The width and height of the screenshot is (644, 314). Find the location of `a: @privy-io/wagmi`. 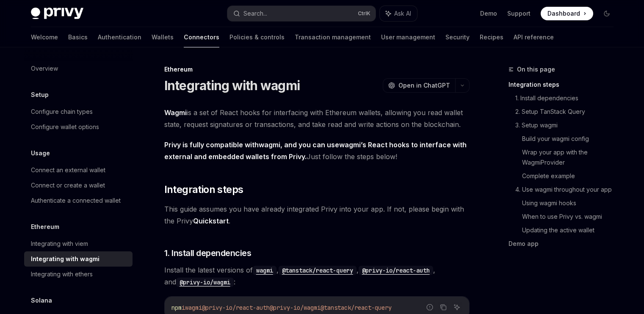

a: @privy-io/wagmi is located at coordinates (205, 282).